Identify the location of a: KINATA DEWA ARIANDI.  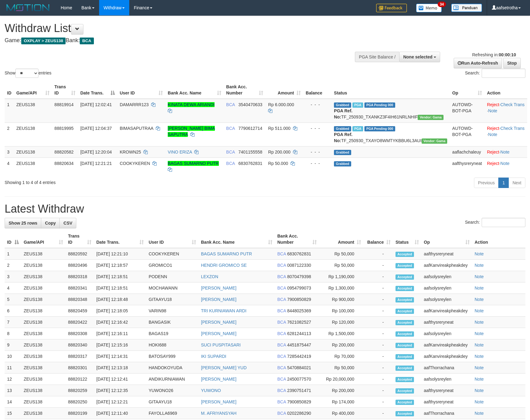
(191, 105).